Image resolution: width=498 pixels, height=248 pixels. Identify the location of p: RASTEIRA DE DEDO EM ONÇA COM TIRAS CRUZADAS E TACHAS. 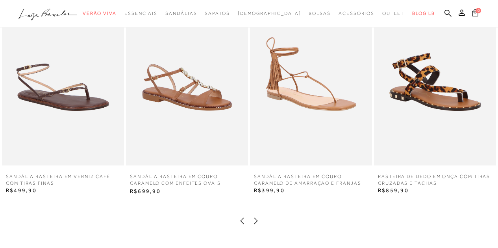
(435, 180).